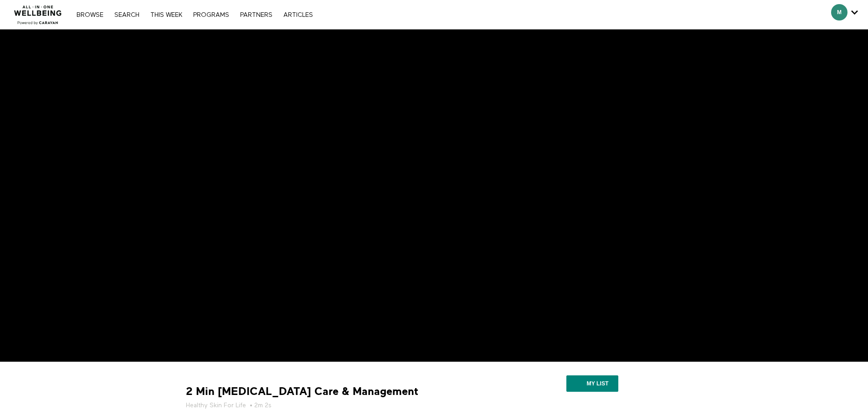 The width and height of the screenshot is (868, 415). Describe the element at coordinates (256, 15) in the screenshot. I see `a: PARTNERS` at that location.